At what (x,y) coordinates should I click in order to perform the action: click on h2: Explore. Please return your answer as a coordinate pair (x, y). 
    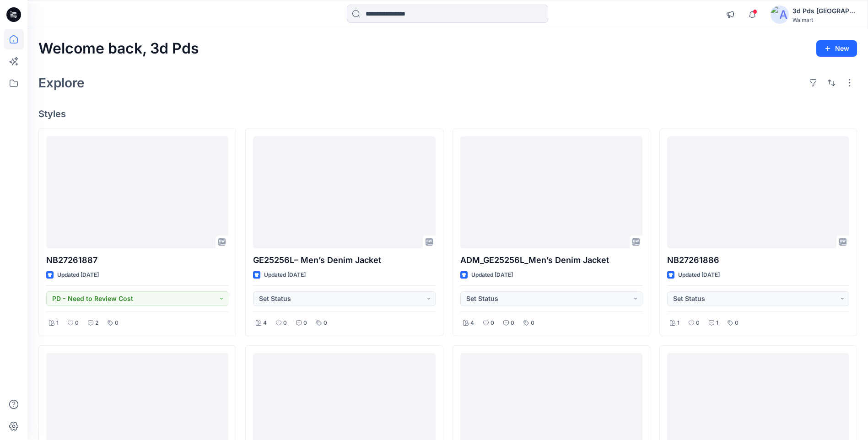
    Looking at the image, I should click on (61, 83).